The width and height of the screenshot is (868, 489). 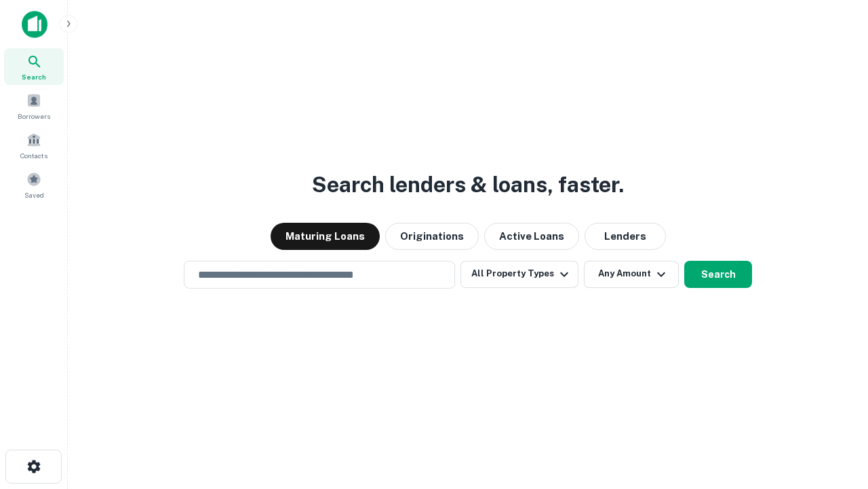 I want to click on h3: Search lenders & loans, faster., so click(x=468, y=184).